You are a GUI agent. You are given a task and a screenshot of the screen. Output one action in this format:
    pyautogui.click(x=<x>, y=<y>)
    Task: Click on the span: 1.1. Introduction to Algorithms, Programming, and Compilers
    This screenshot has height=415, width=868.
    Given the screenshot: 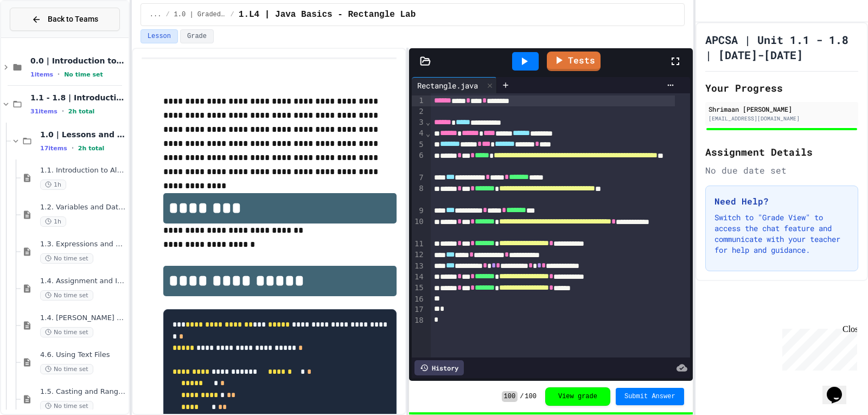 What is the action you would take?
    pyautogui.click(x=83, y=170)
    